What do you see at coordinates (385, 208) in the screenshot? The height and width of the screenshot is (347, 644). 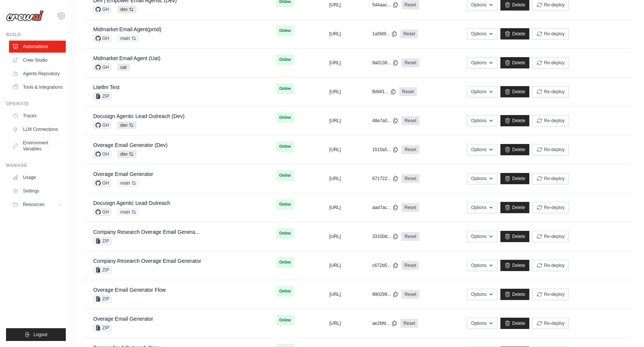 I see `button: aad7ac...` at bounding box center [385, 208].